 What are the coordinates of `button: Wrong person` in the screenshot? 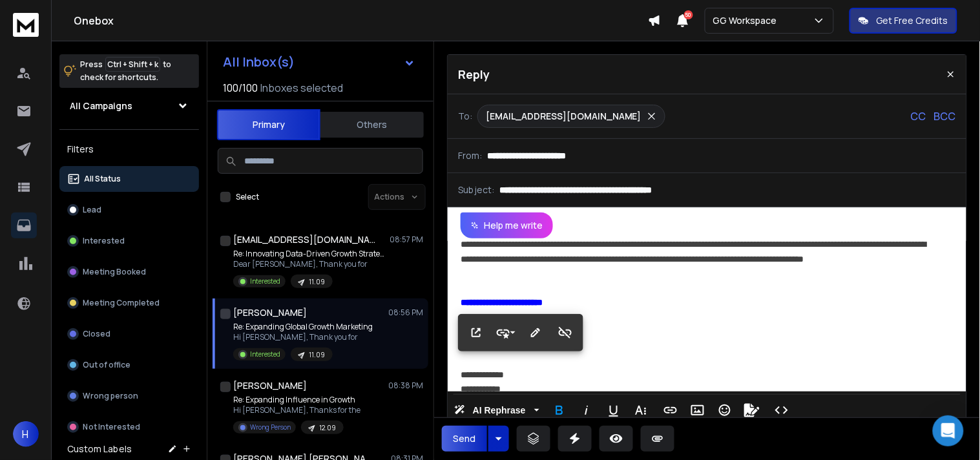 It's located at (129, 396).